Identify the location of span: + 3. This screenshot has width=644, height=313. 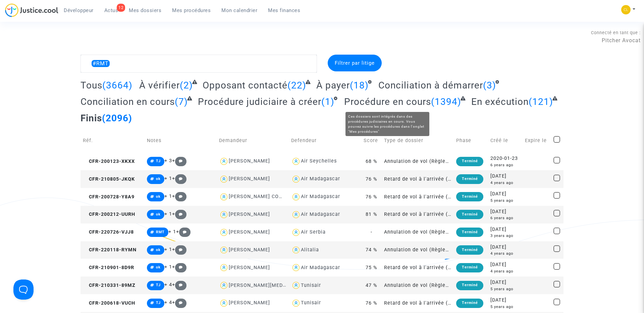
(168, 160).